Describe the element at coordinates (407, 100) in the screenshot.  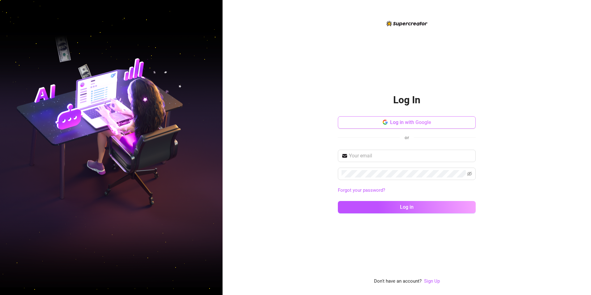
I see `h2: Log In` at that location.